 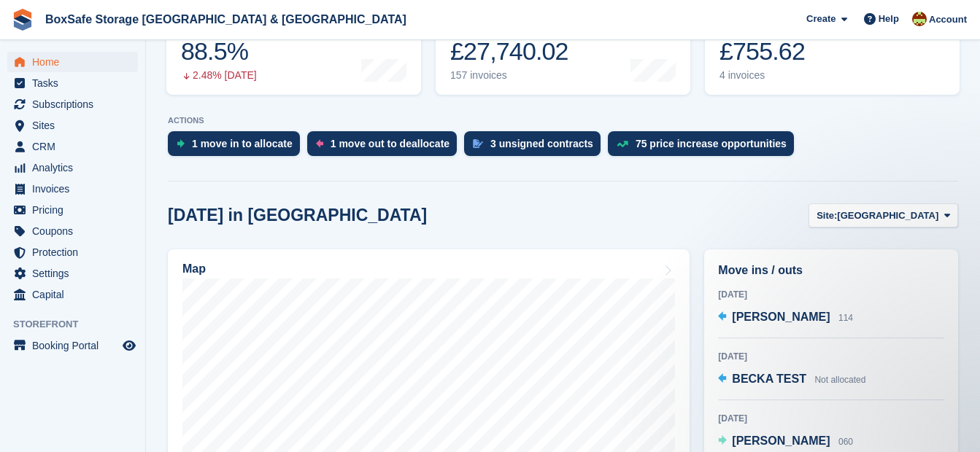 I want to click on a: Awaiting payment £755.62 4 invoices, so click(x=831, y=48).